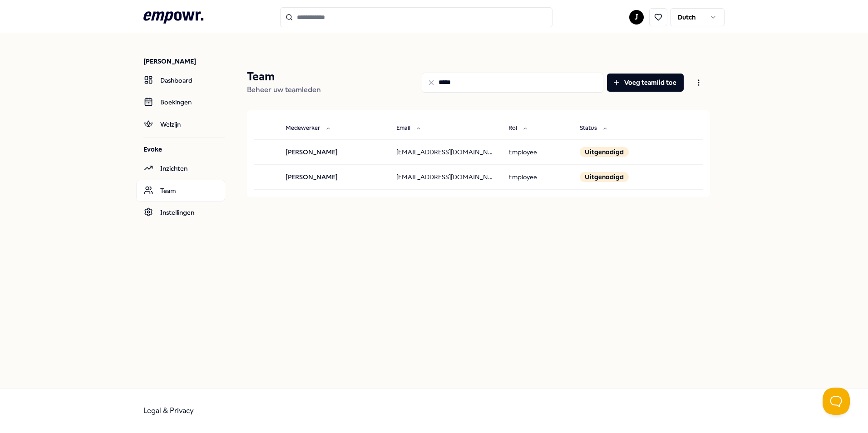  Describe the element at coordinates (409, 128) in the screenshot. I see `button: Email` at that location.